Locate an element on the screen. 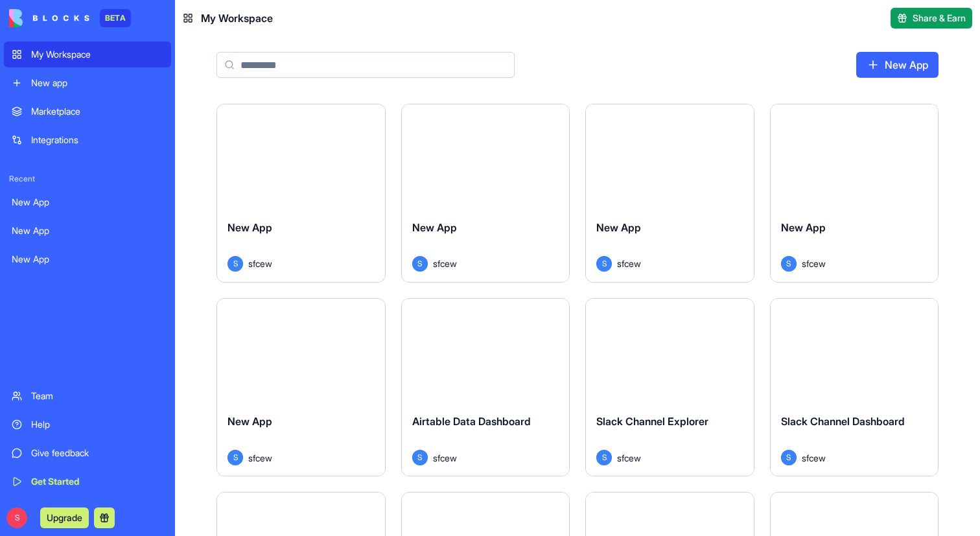 Image resolution: width=980 pixels, height=536 pixels. span: Recent is located at coordinates (87, 179).